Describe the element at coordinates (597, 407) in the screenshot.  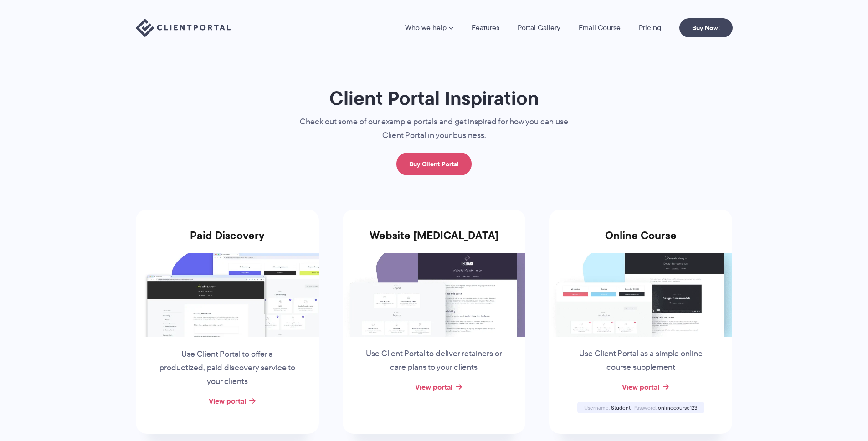
I see `span: Username` at that location.